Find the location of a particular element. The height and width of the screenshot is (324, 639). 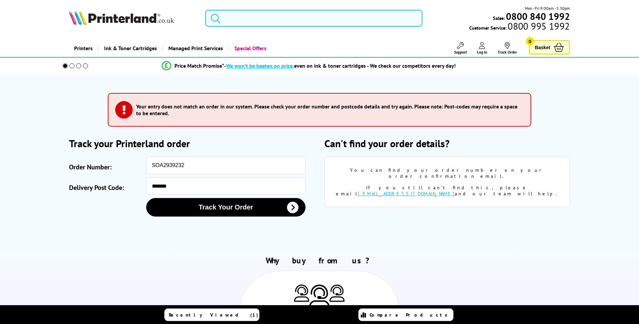

label: Order Number: is located at coordinates (106, 167).